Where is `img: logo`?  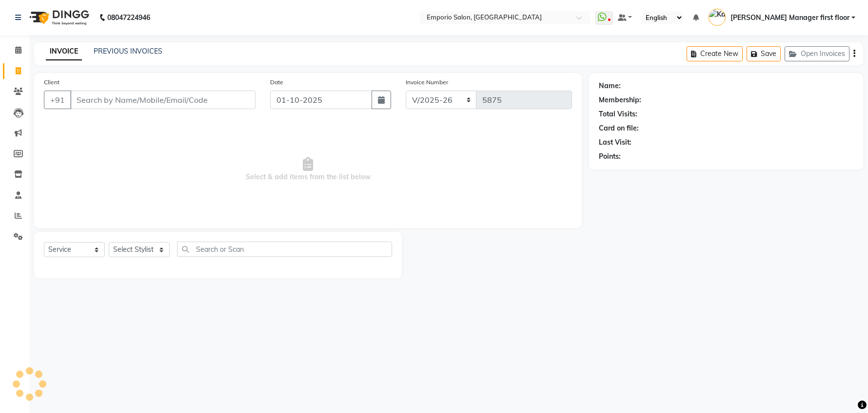 img: logo is located at coordinates (58, 17).